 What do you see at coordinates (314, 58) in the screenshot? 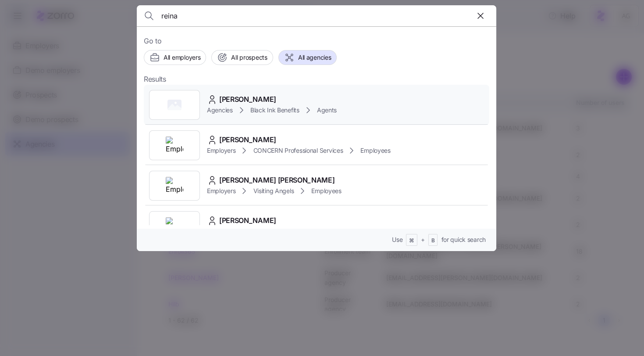
I see `span: All agencies` at bounding box center [314, 58].